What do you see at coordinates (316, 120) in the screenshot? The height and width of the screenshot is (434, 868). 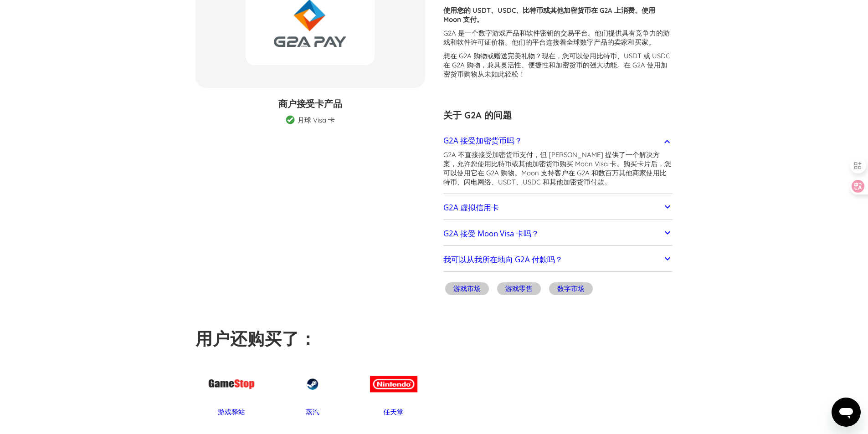 I see `font: 月球 Visa 卡` at bounding box center [316, 120].